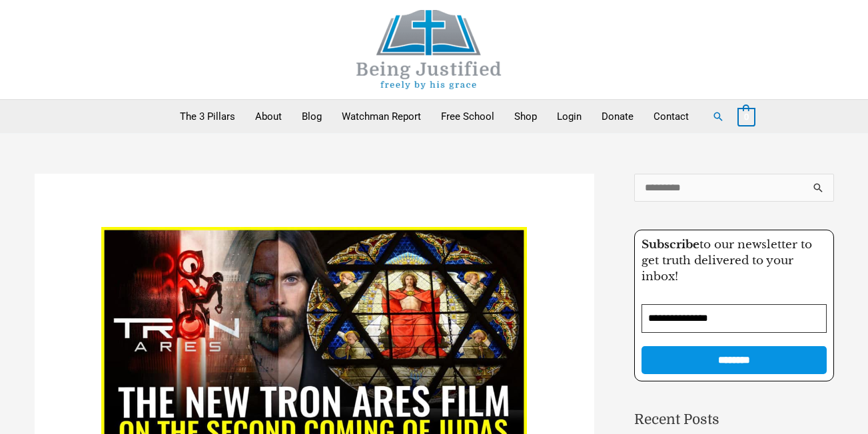  Describe the element at coordinates (746, 117) in the screenshot. I see `a: View Shopping Cart, empty` at that location.